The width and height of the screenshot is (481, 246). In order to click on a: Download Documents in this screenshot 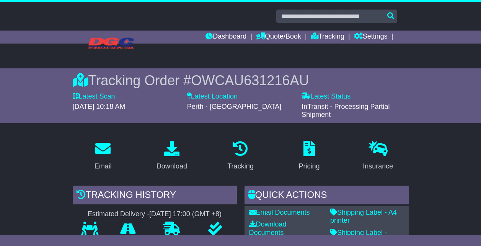, I will do `click(268, 229)`.